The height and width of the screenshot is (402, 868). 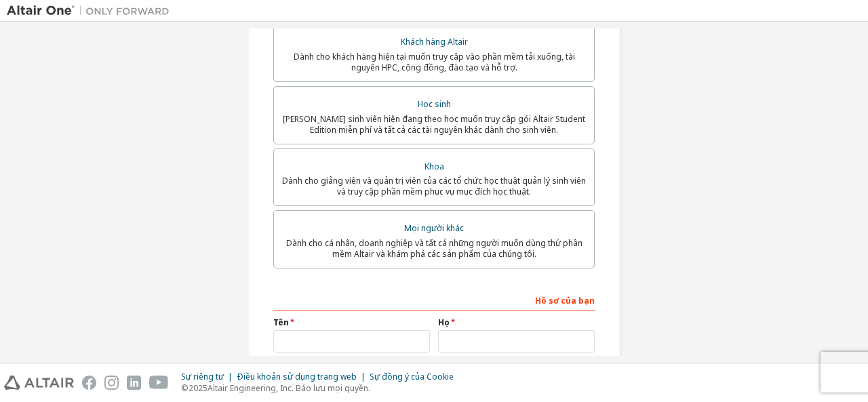 I want to click on font: Dành cho giảng viên và quản trị viên của các tổ chức học thuật quản lý sinh viên và truy cập phần..., so click(x=434, y=186).